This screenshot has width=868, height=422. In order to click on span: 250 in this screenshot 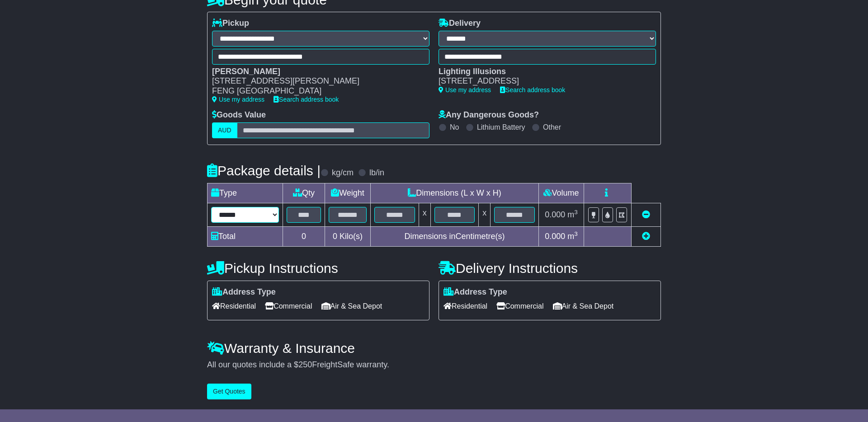, I will do `click(305, 365)`.